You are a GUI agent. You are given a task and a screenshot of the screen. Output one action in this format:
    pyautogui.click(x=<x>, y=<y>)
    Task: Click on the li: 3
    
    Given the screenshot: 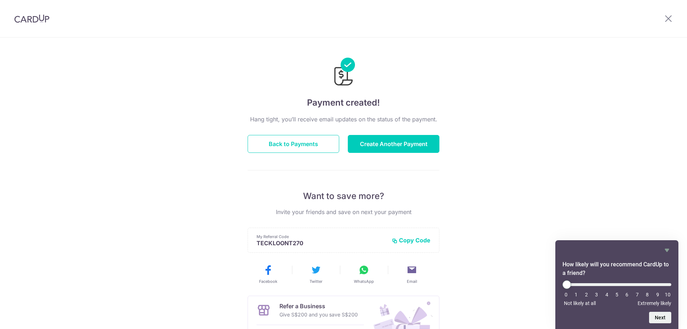 What is the action you would take?
    pyautogui.click(x=597, y=295)
    